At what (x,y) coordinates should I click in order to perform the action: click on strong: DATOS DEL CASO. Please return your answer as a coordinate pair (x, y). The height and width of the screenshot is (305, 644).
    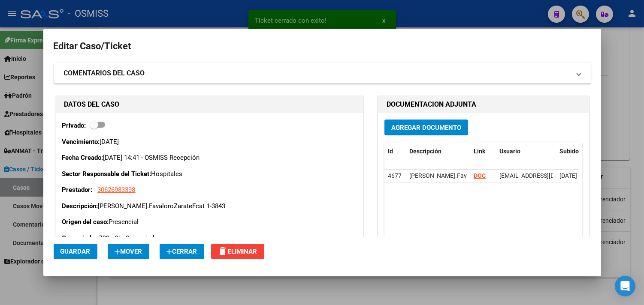
    Looking at the image, I should click on (92, 104).